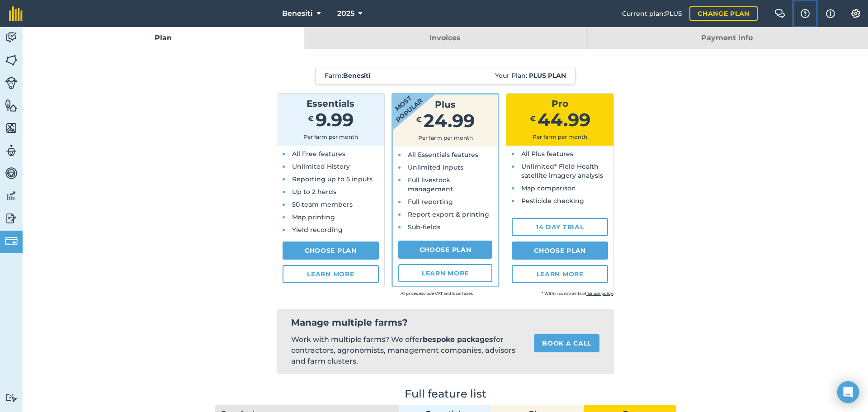 The height and width of the screenshot is (412, 868). Describe the element at coordinates (548, 188) in the screenshot. I see `span: Map comparison` at that location.